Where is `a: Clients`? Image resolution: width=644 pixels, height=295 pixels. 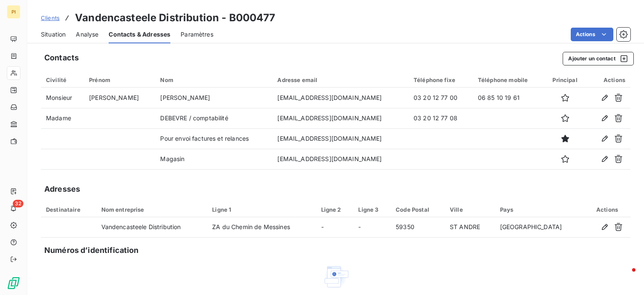 a: Clients is located at coordinates (50, 18).